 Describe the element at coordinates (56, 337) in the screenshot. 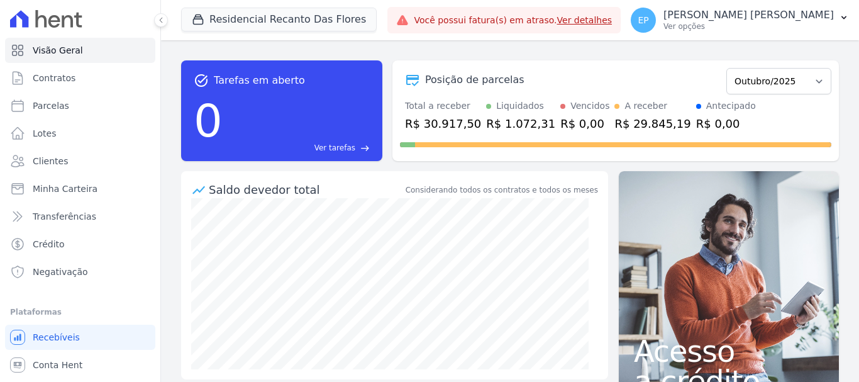

I see `span: Recebíveis` at that location.